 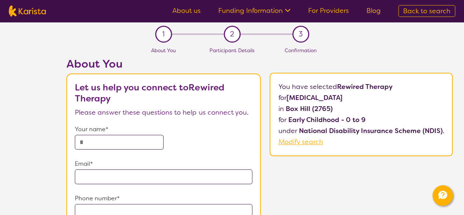 What do you see at coordinates (427, 11) in the screenshot?
I see `span: Back to search` at bounding box center [427, 11].